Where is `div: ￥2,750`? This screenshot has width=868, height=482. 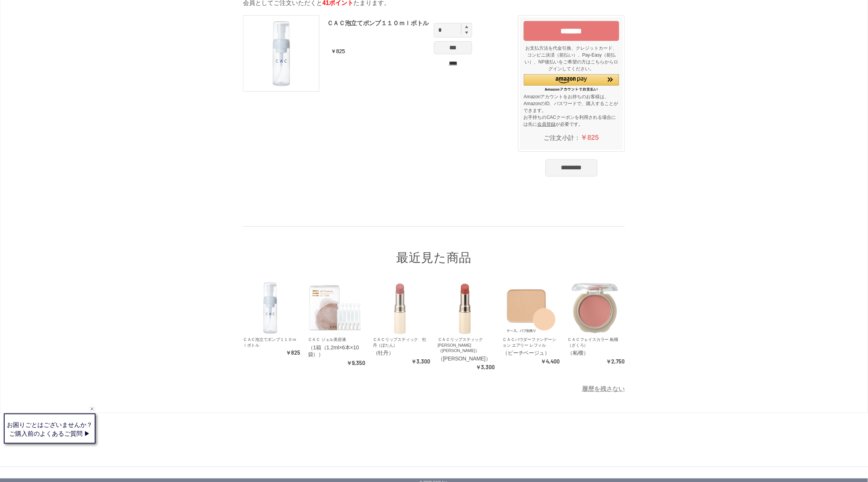
div: ￥2,750 is located at coordinates (596, 361).